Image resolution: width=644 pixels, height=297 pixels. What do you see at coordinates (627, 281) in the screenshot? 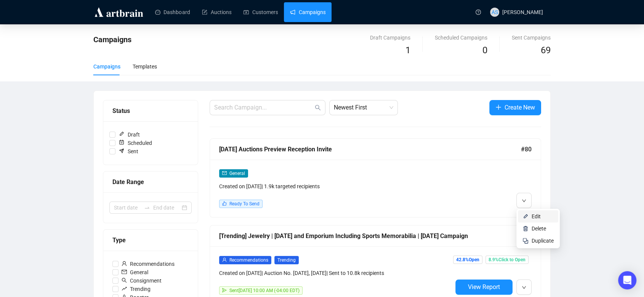
I see `div: Open Intercom Messenger` at bounding box center [627, 281].